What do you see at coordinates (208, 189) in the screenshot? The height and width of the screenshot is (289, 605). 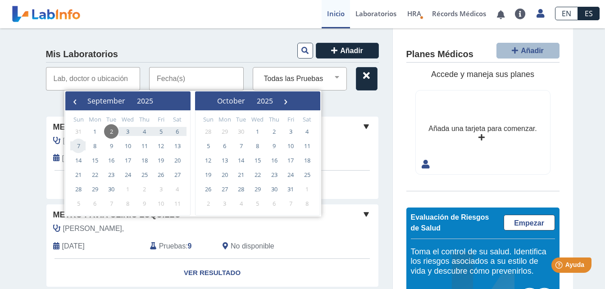 I see `span: 26` at bounding box center [208, 189].